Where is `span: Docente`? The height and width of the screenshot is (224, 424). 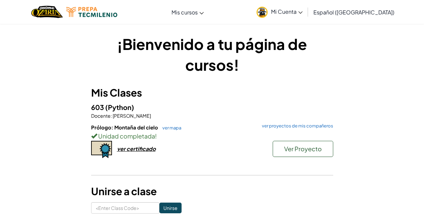
span: Docente is located at coordinates (101, 116).